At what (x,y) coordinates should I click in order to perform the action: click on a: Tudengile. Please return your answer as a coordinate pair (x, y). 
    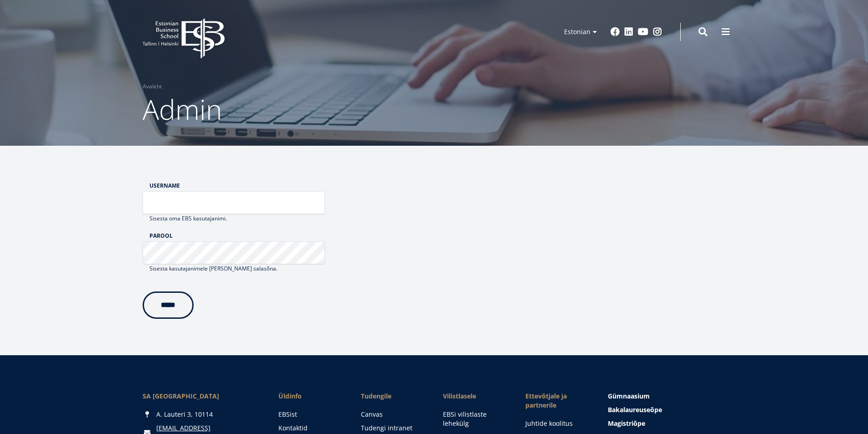
    Looking at the image, I should click on (393, 396).